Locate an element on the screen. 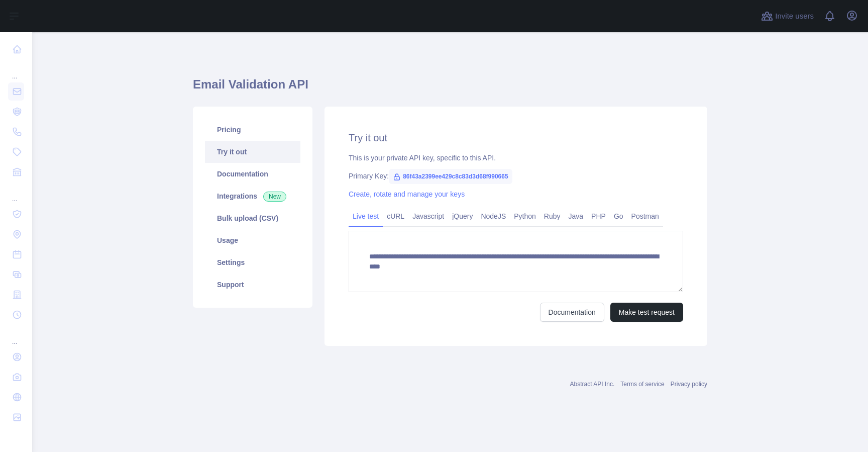 The width and height of the screenshot is (868, 452). span: New is located at coordinates (275, 197).